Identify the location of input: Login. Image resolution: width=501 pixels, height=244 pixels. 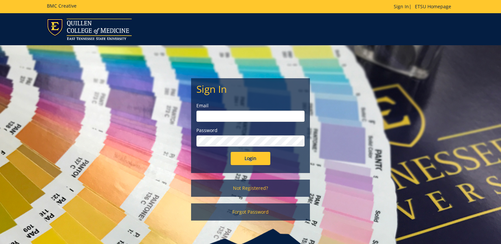
(251, 158).